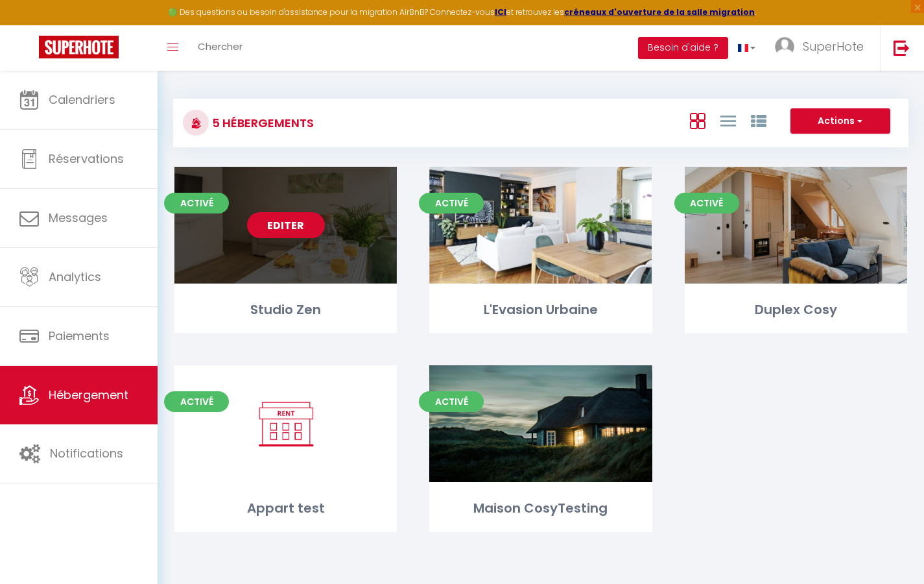  Describe the element at coordinates (87, 453) in the screenshot. I see `span: Notifications` at that location.